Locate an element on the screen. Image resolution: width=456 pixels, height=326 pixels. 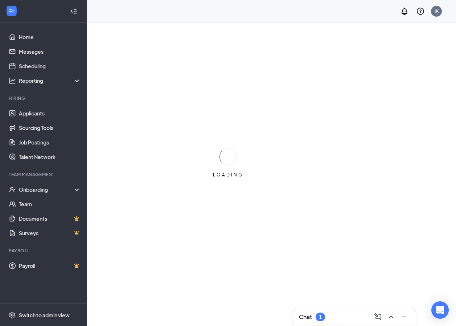
a: Sourcing Tools is located at coordinates (50, 128).